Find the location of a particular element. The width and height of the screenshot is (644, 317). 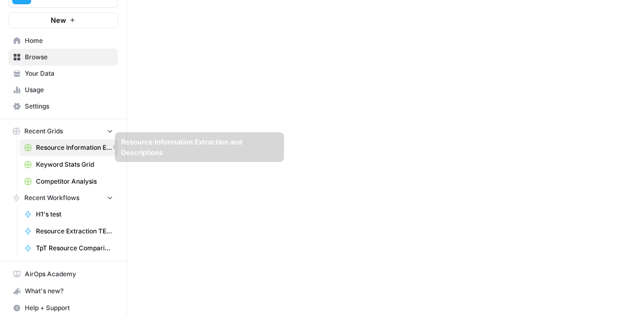

img: tab_domain_overview_orange.svg is located at coordinates (33, 66).